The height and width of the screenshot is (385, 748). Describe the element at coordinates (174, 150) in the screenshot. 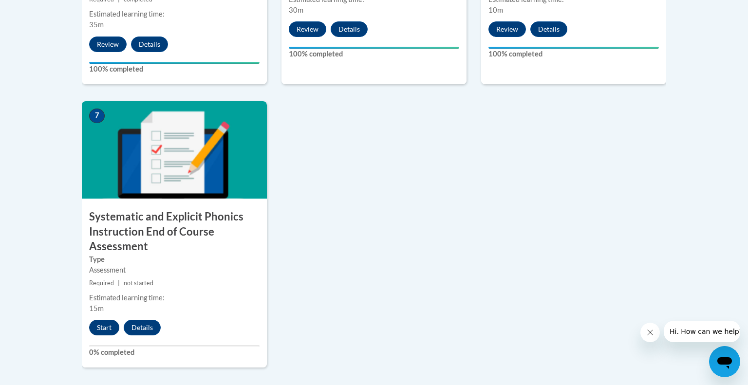

I see `img: Course Image` at that location.